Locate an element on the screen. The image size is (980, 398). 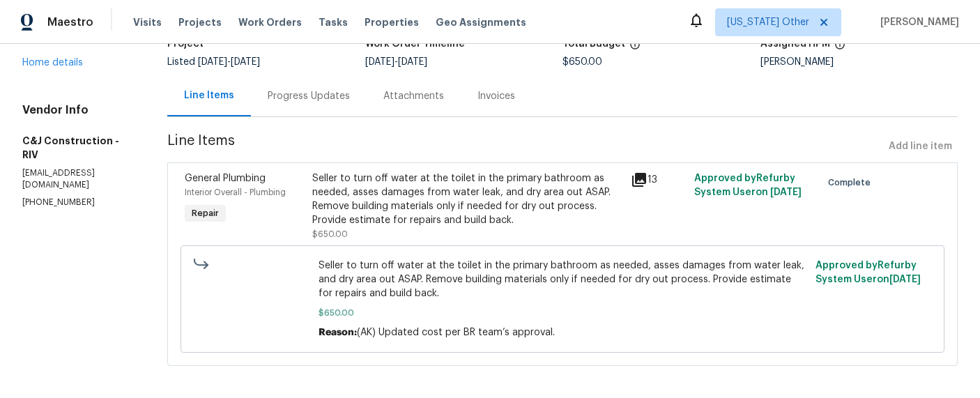
div: 13 is located at coordinates (659, 180).